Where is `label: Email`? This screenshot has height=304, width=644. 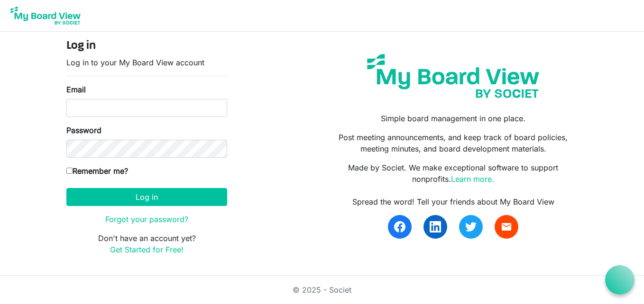
label: Email is located at coordinates (76, 90).